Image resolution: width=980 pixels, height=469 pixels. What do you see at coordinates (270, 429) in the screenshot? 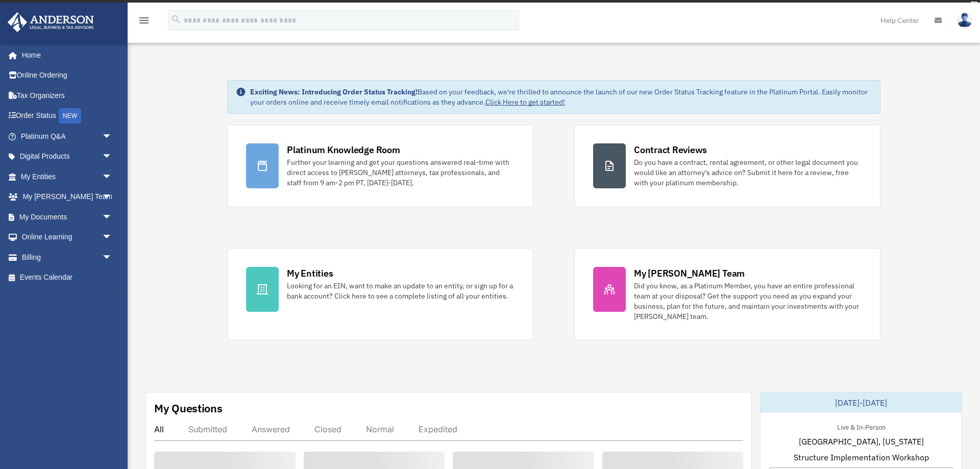
I see `div: Answered` at bounding box center [270, 429].